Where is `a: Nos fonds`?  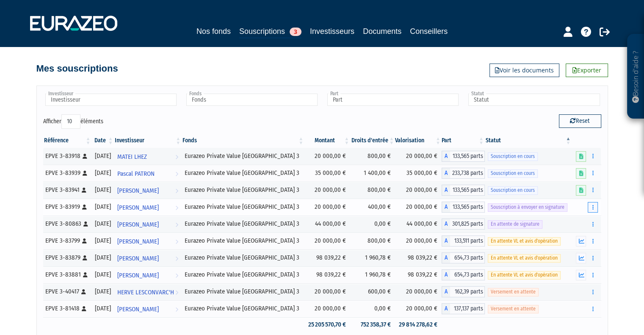
a: Nos fonds is located at coordinates (214, 32).